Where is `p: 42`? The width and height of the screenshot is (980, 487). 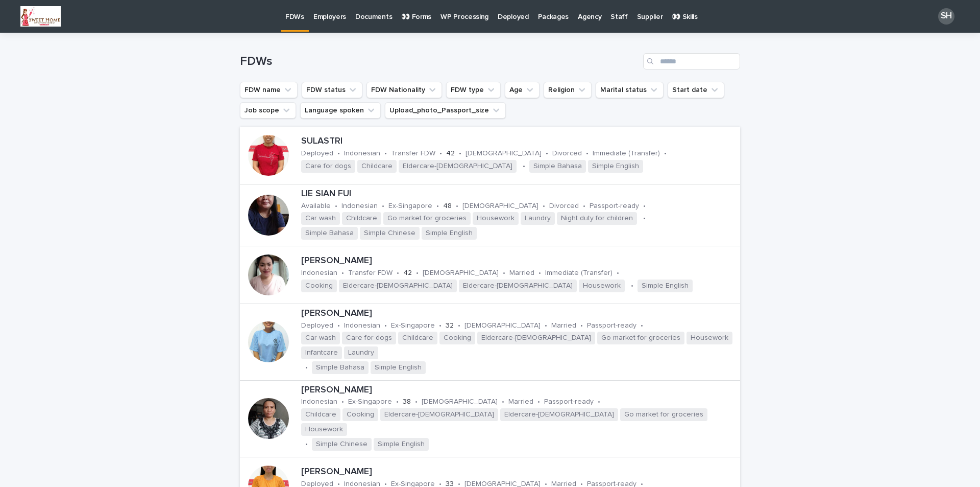
p: 42 is located at coordinates (407, 273).